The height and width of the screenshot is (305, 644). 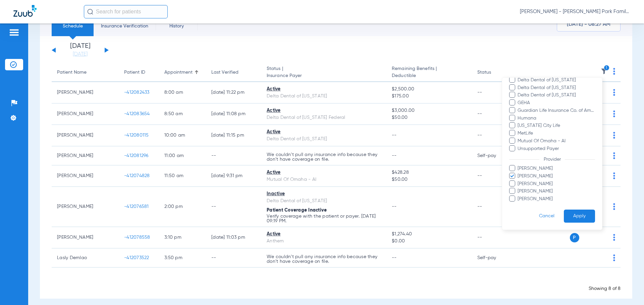 I want to click on span: Humana, so click(x=556, y=118).